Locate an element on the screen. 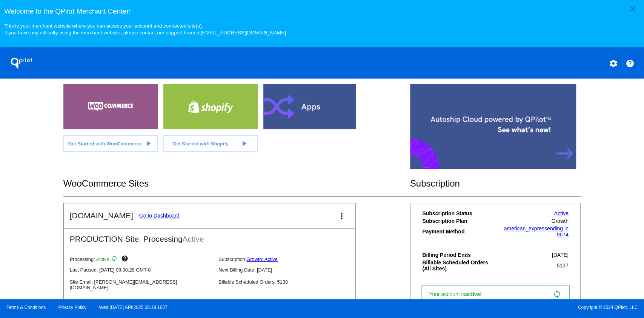 Image resolution: width=644 pixels, height=318 pixels. span: Get Started with WooCommerce is located at coordinates (105, 143).